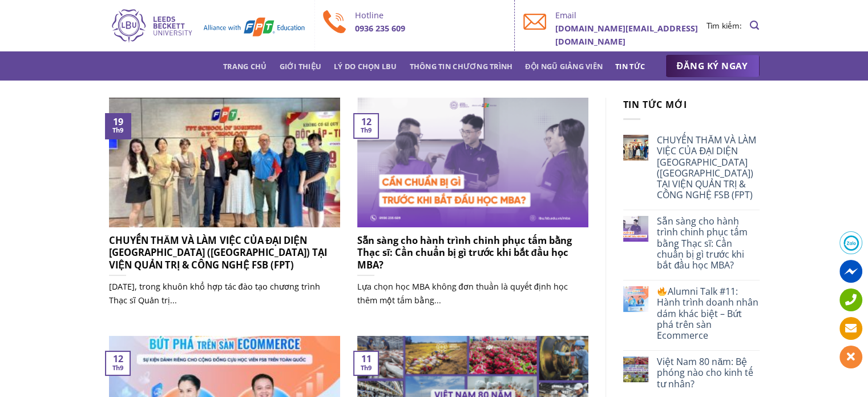  What do you see at coordinates (380, 28) in the screenshot?
I see `b: 0936 235 609` at bounding box center [380, 28].